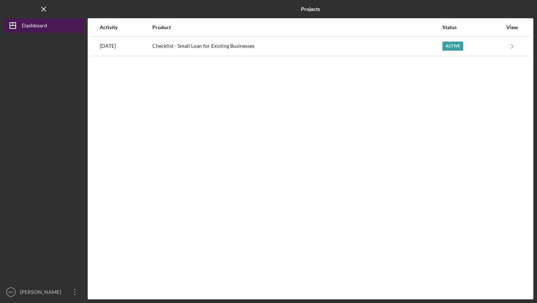  Describe the element at coordinates (44, 26) in the screenshot. I see `button: Dashboard` at that location.